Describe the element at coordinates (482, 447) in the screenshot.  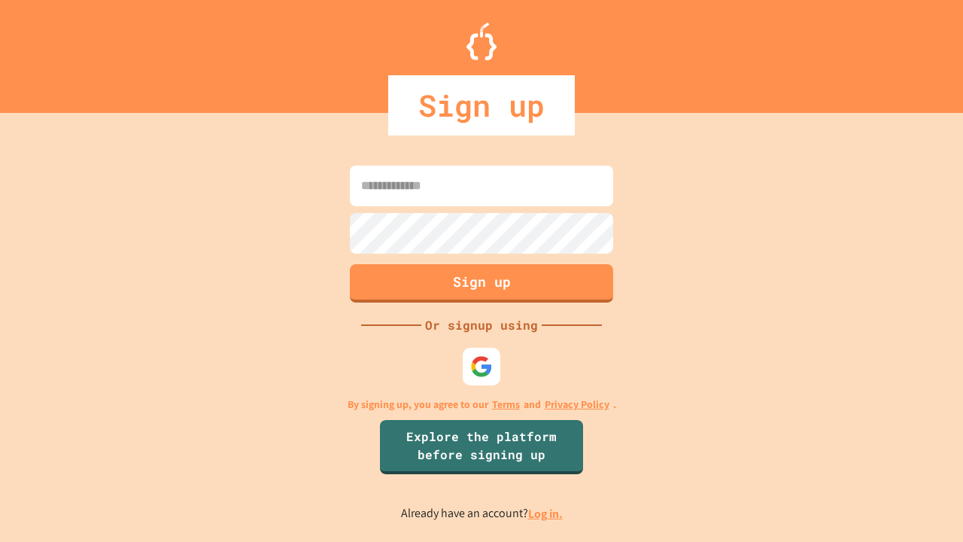
I see `a: Explore the platform before signing up` at that location.